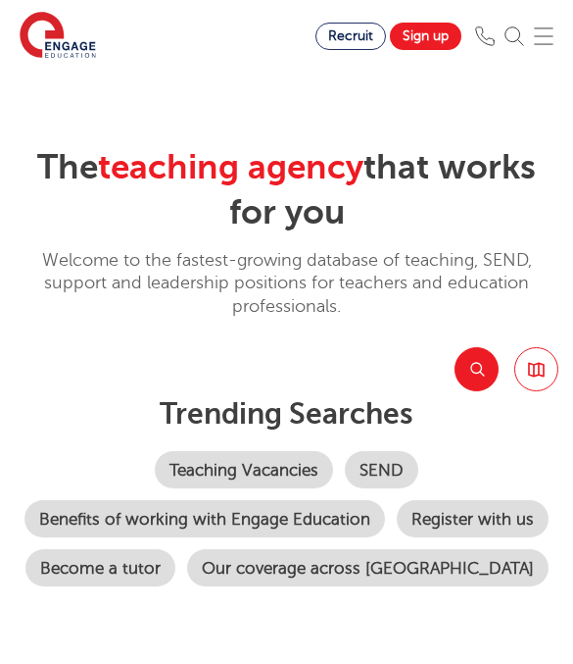 Image resolution: width=573 pixels, height=664 pixels. I want to click on p: Welcome to the fastest-growing database of teaching, SEND, support and leadership positions for t..., so click(286, 283).